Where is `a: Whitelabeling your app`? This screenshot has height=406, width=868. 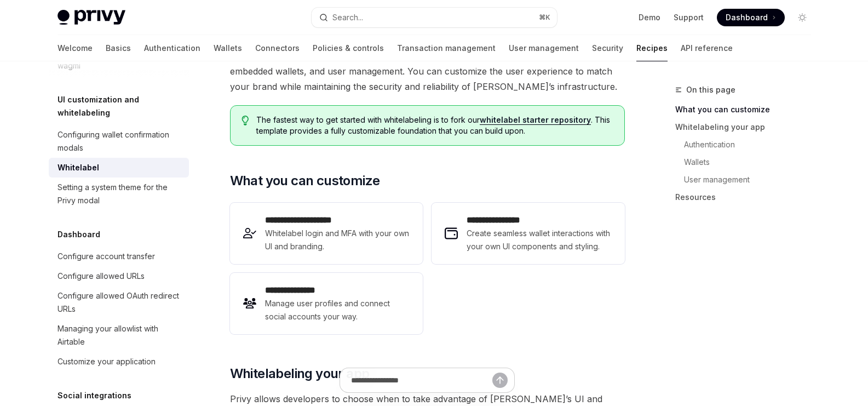
a: Whitelabeling your app is located at coordinates (747, 127).